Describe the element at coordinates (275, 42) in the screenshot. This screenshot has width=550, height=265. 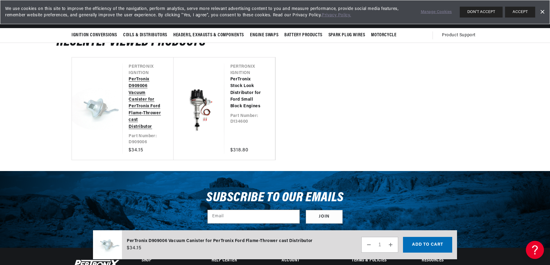
I see `h2: RECENTLY VIEWED PRODUCTS` at that location.